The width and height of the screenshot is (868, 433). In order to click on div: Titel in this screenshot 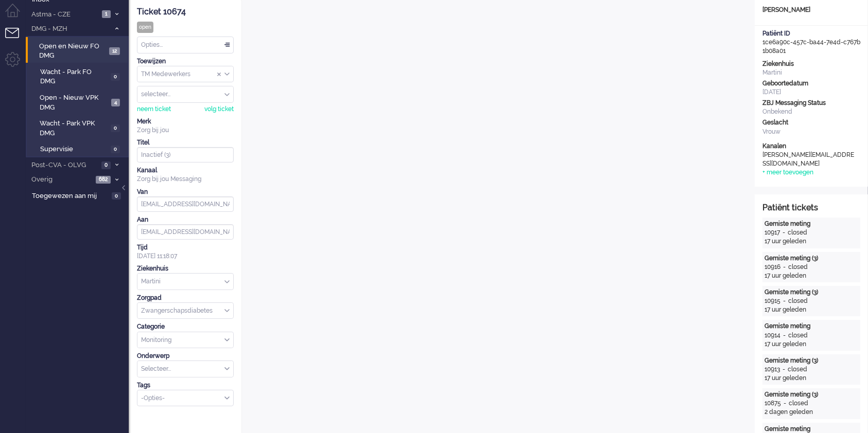, I will do `click(186, 143)`.